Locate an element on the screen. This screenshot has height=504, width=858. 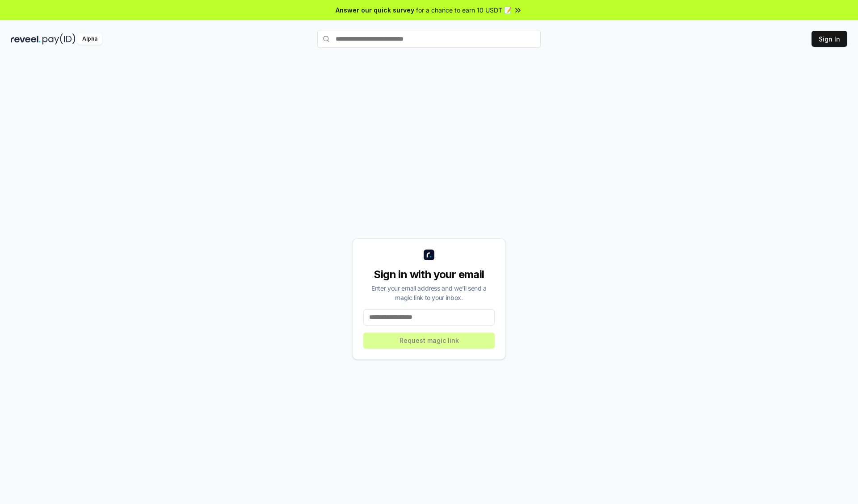
div: Enter your email address and we’ll send a magic link to your inbox. is located at coordinates (429, 293).